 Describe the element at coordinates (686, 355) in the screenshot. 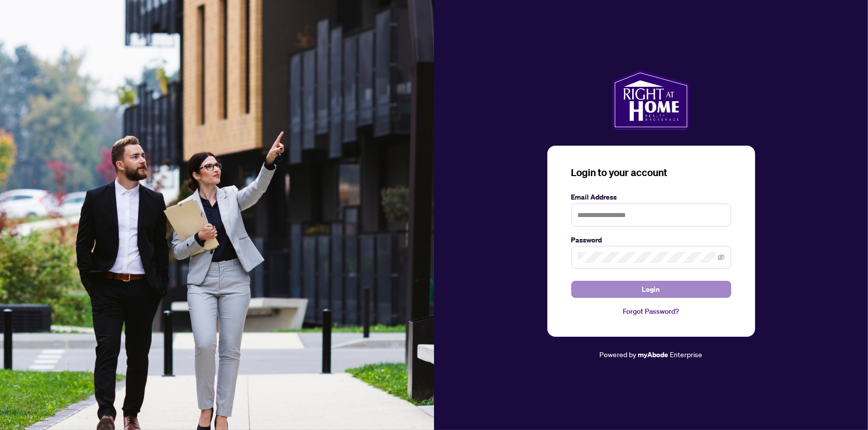

I see `span: Enterprise` at that location.